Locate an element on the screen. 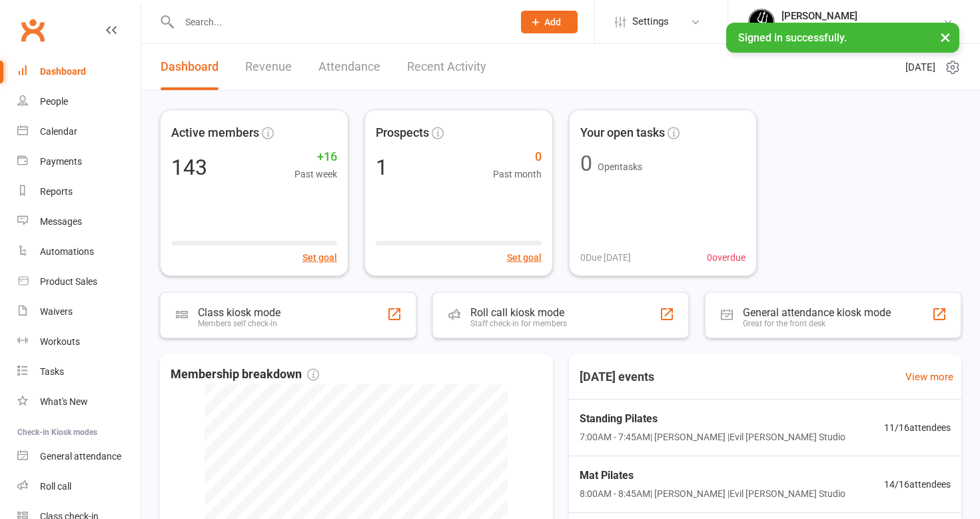 This screenshot has height=519, width=980. div: General attendance is located at coordinates (81, 456).